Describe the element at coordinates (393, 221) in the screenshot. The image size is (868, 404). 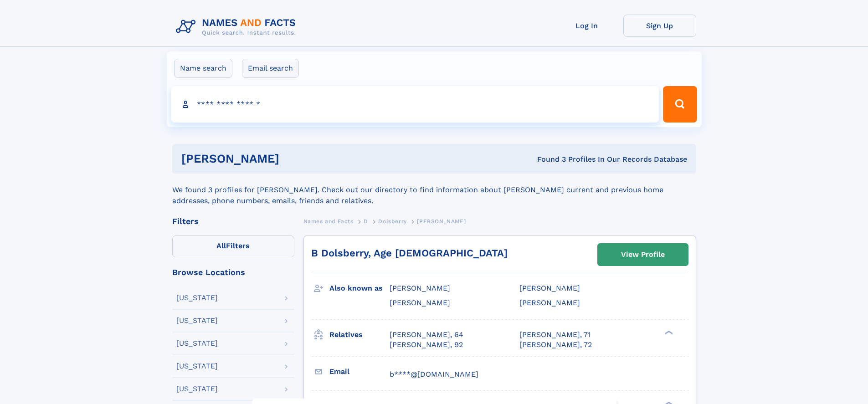
I see `span: Dolsberry` at that location.